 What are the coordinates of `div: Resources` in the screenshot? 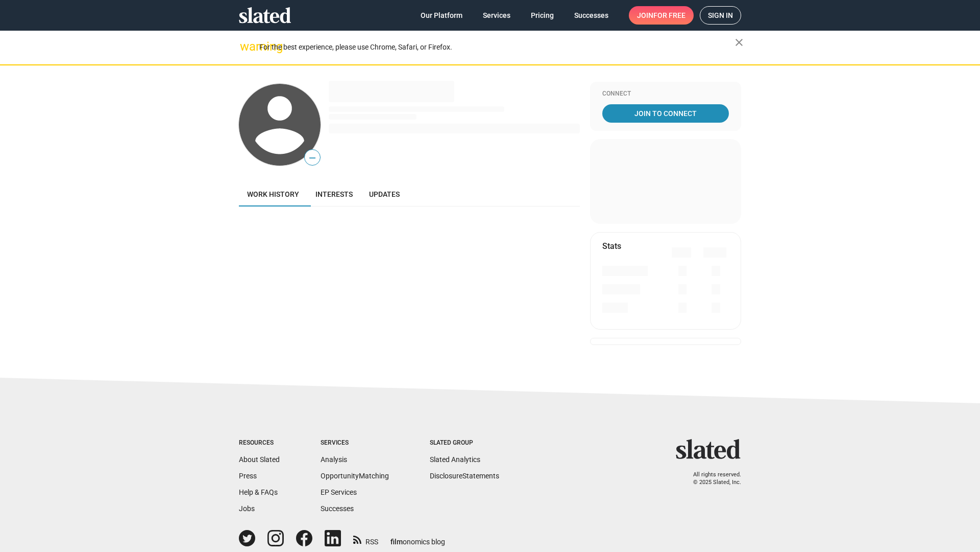 It's located at (260, 443).